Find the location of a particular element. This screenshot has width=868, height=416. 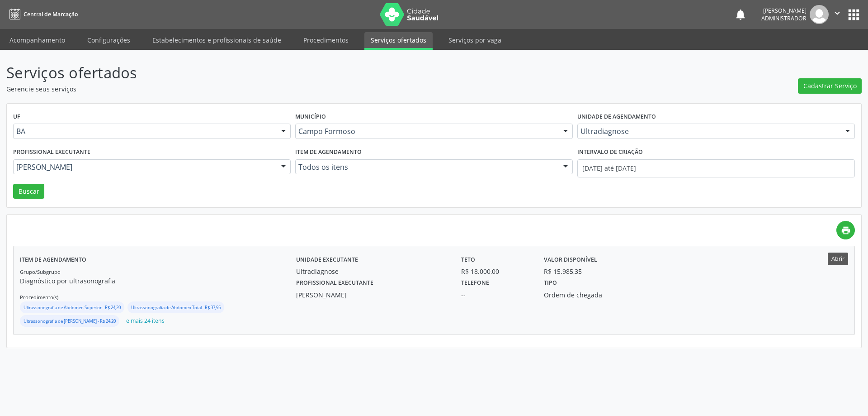

label: Intervalo de criação is located at coordinates (610, 152).